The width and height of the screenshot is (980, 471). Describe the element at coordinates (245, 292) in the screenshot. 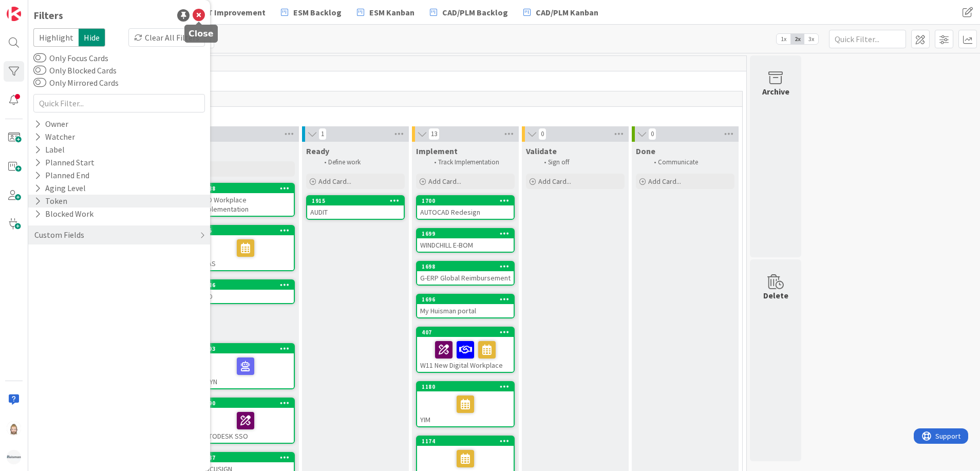

I see `div: 1586ACD` at that location.